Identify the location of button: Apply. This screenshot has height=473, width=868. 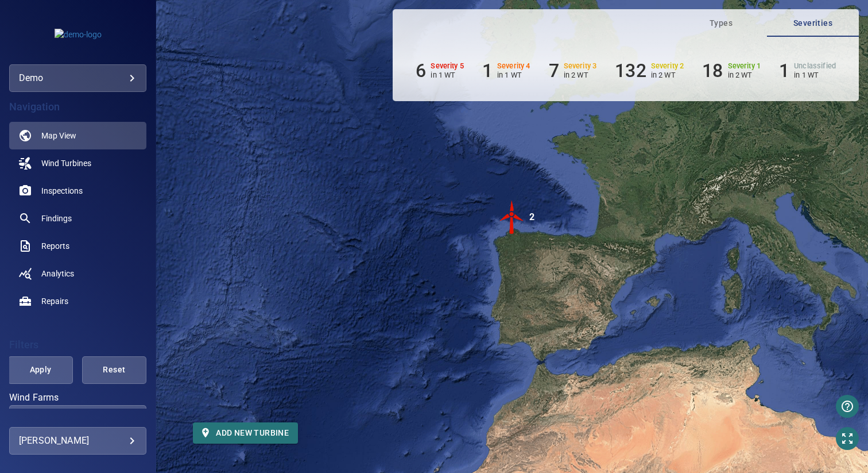
(40, 370).